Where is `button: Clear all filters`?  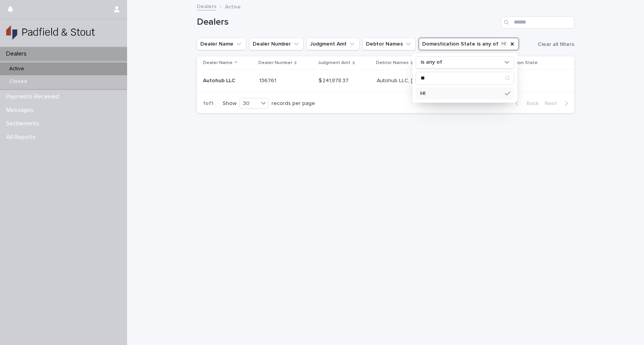 button: Clear all filters is located at coordinates (555, 44).